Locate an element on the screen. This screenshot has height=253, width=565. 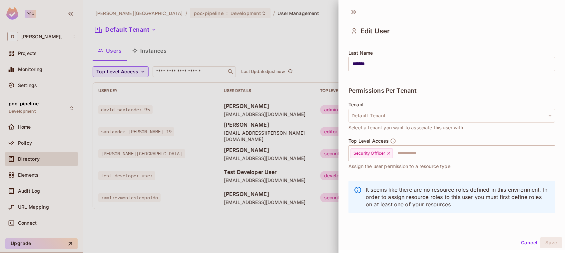
div: Security Officer is located at coordinates (371, 153).